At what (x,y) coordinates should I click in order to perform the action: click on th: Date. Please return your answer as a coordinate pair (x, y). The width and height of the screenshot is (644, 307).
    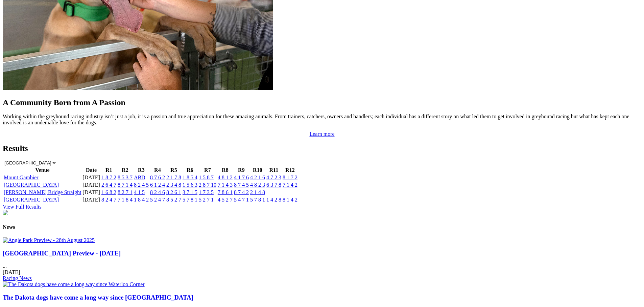
    Looking at the image, I should click on (91, 170).